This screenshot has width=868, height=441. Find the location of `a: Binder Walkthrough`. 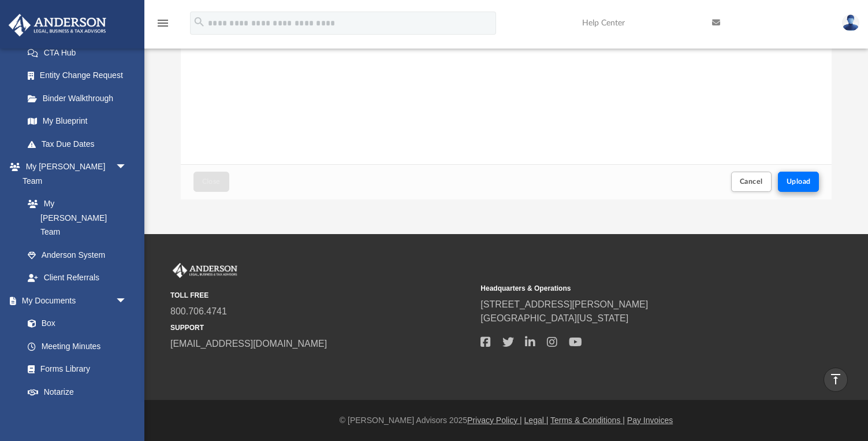

a: Binder Walkthrough is located at coordinates (81, 98).